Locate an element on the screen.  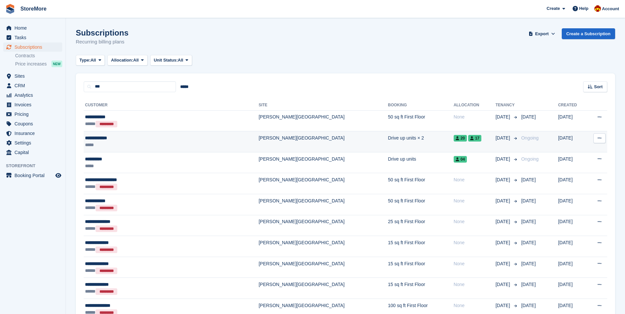
span: Home is located at coordinates (34, 28).